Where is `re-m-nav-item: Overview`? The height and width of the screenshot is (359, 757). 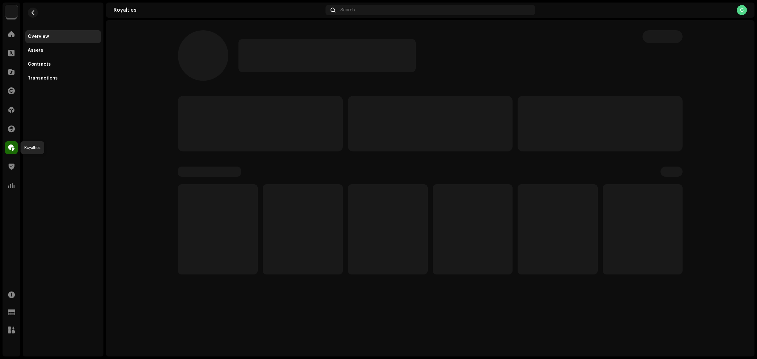
re-m-nav-item: Overview is located at coordinates (63, 37).